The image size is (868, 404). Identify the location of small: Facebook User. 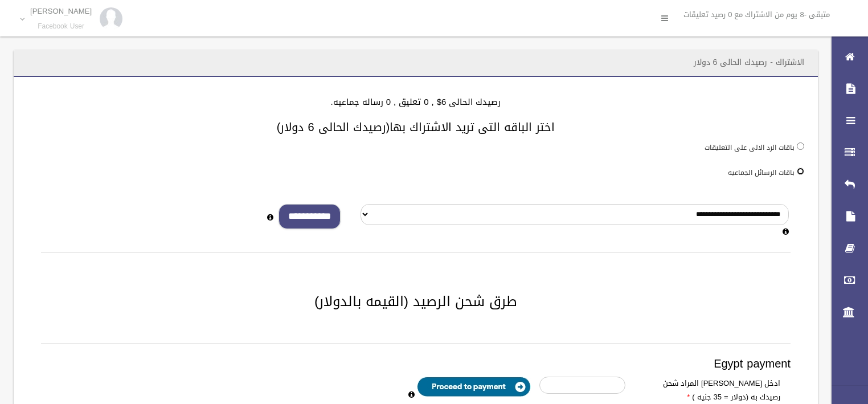
(61, 26).